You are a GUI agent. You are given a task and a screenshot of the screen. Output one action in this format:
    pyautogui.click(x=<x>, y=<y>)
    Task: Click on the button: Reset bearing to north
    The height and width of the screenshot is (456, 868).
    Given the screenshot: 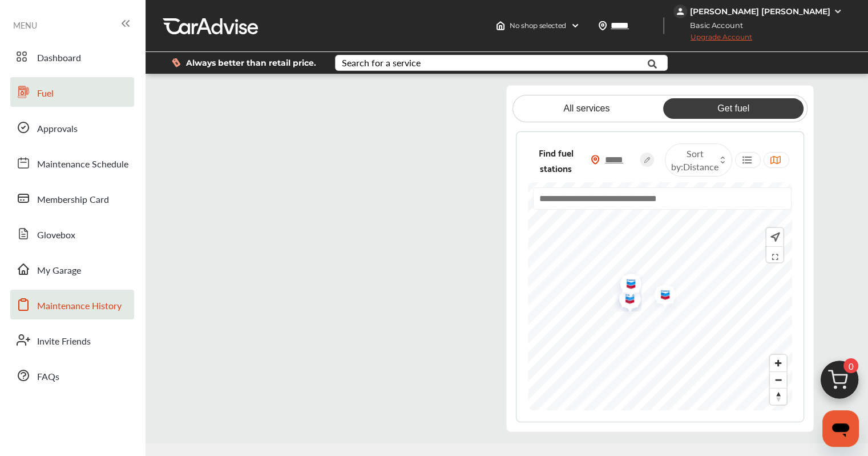 What is the action you would take?
    pyautogui.click(x=778, y=396)
    